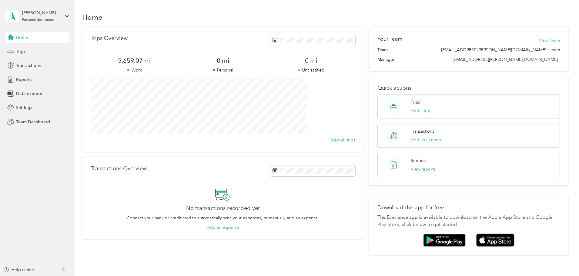  I want to click on h1: Home, so click(92, 17).